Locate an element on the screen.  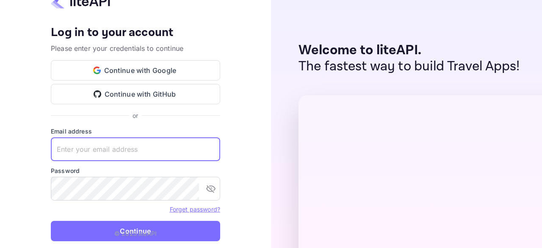
button: toggle password visibility is located at coordinates (211, 189).